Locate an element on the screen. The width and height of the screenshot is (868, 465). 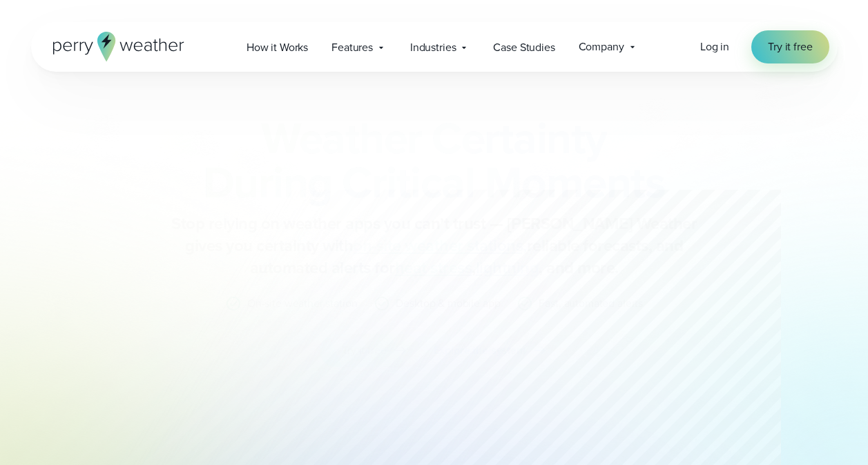
span: Case Studies is located at coordinates (523, 47).